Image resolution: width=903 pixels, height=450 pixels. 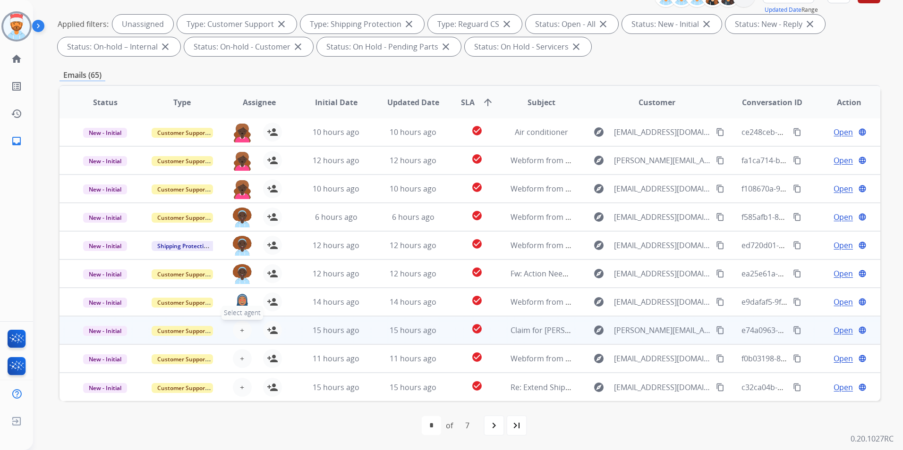 I want to click on div: Status: On Hold - Pending Parts, so click(x=389, y=47).